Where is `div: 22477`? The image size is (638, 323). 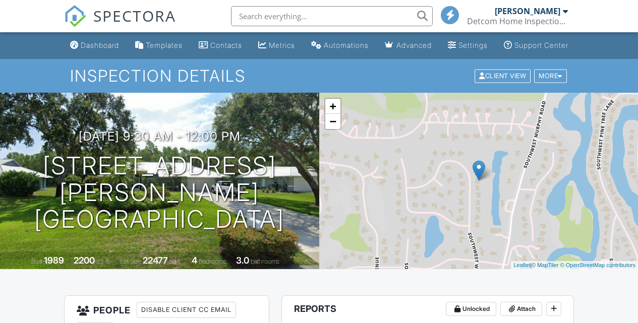 div: 22477 is located at coordinates (155, 260).